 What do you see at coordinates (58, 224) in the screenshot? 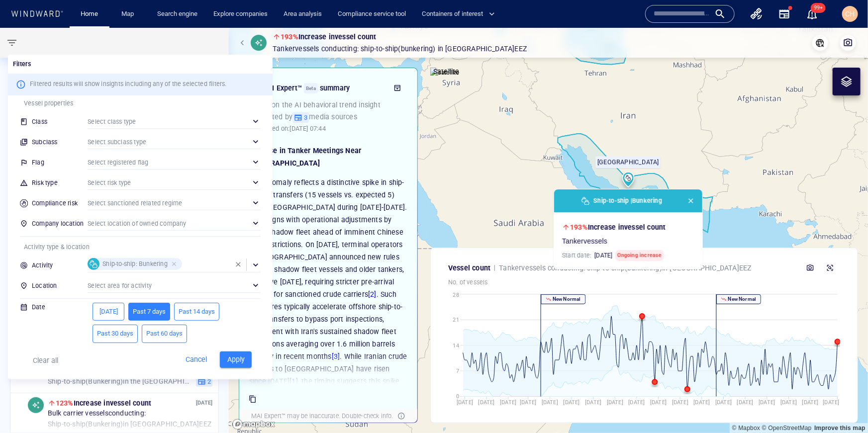
I see `p: Company location` at bounding box center [58, 224].